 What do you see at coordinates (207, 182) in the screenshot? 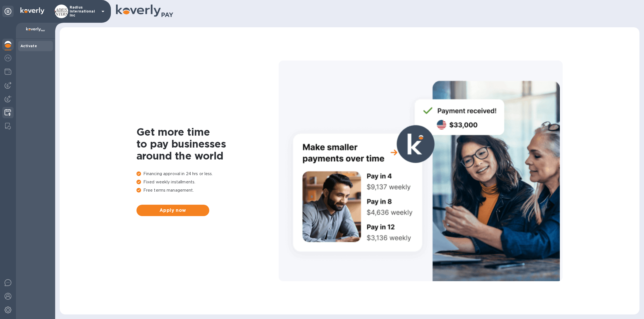
I see `p: Fixed weekly installments.` at bounding box center [207, 182].